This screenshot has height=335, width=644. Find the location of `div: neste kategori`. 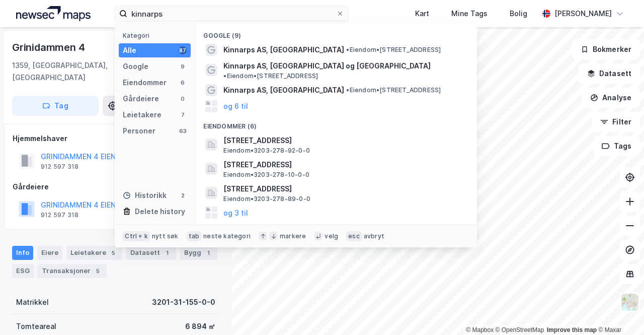

div: neste kategori is located at coordinates (227, 236).